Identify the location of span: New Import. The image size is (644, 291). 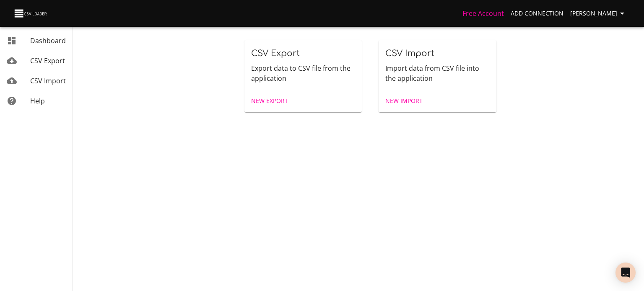
(404, 101).